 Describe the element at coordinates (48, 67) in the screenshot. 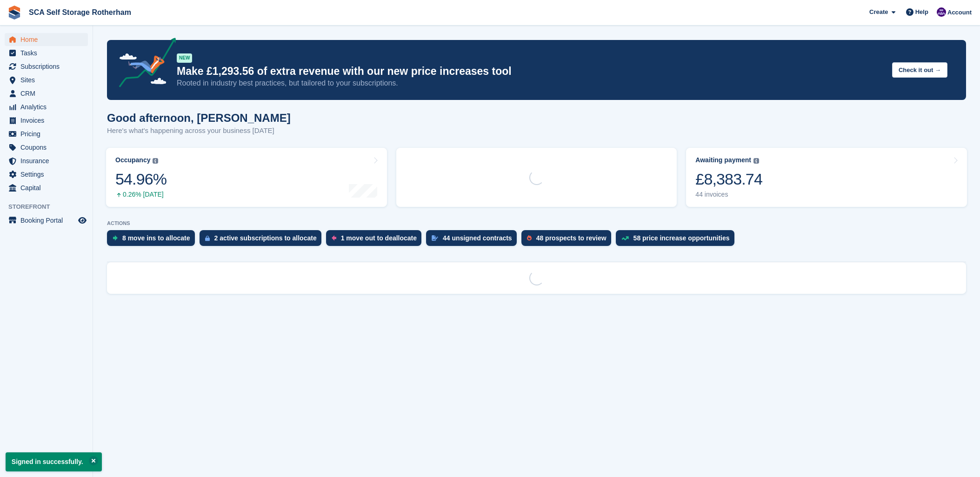

I see `span: Subscriptions` at that location.